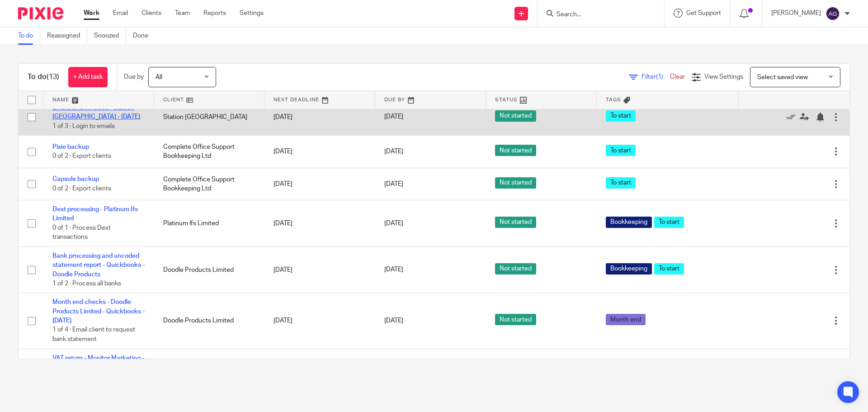  Describe the element at coordinates (95, 214) in the screenshot. I see `a: Dext processing - Platinum Ifs Limited` at that location.